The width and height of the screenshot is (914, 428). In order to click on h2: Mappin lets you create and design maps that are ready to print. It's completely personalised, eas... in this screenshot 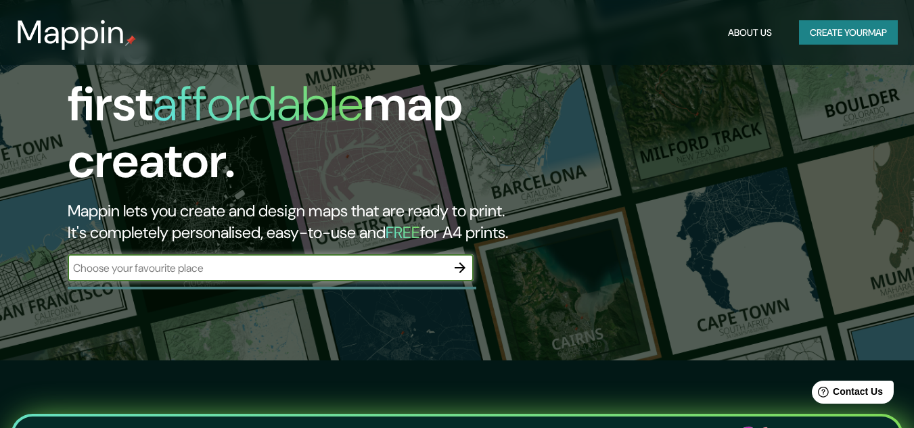, I will do `click(296, 222)`.